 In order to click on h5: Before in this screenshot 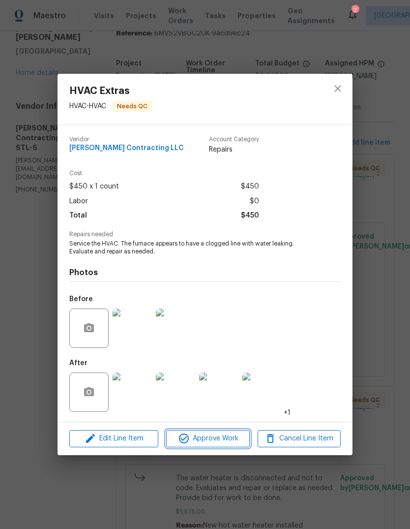, I will do `click(81, 299)`.